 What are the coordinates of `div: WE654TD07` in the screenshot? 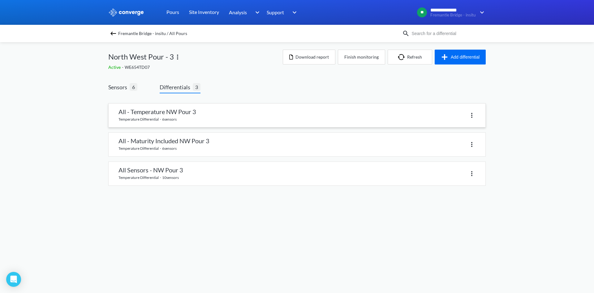 It's located at (196, 67).